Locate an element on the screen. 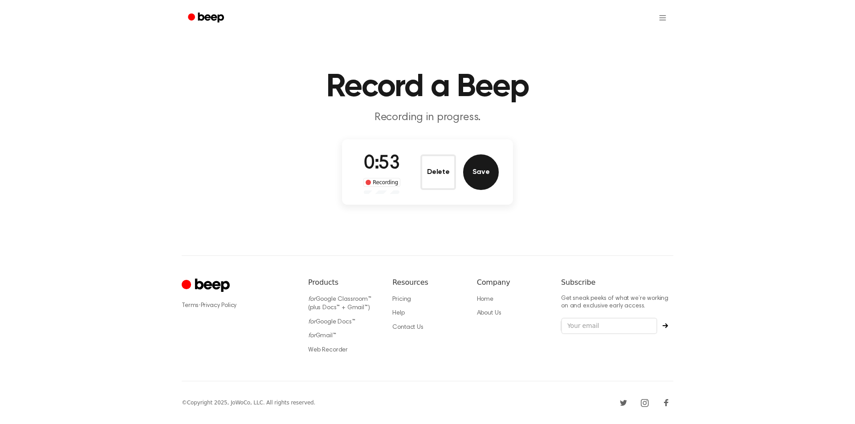 This screenshot has height=424, width=855. a: Help is located at coordinates (398, 314).